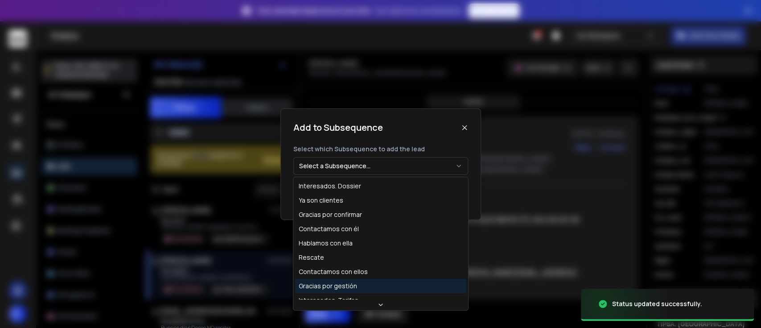  What do you see at coordinates (381, 166) in the screenshot?
I see `button: Select a Subsequence...` at bounding box center [381, 166].